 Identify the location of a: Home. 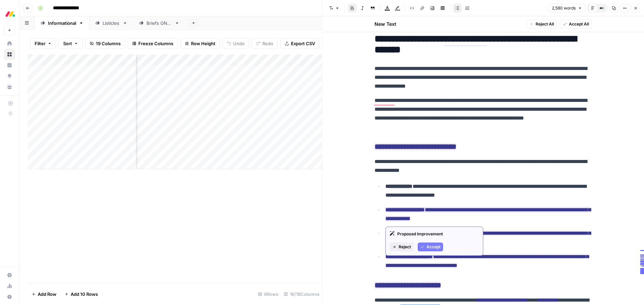
(10, 44).